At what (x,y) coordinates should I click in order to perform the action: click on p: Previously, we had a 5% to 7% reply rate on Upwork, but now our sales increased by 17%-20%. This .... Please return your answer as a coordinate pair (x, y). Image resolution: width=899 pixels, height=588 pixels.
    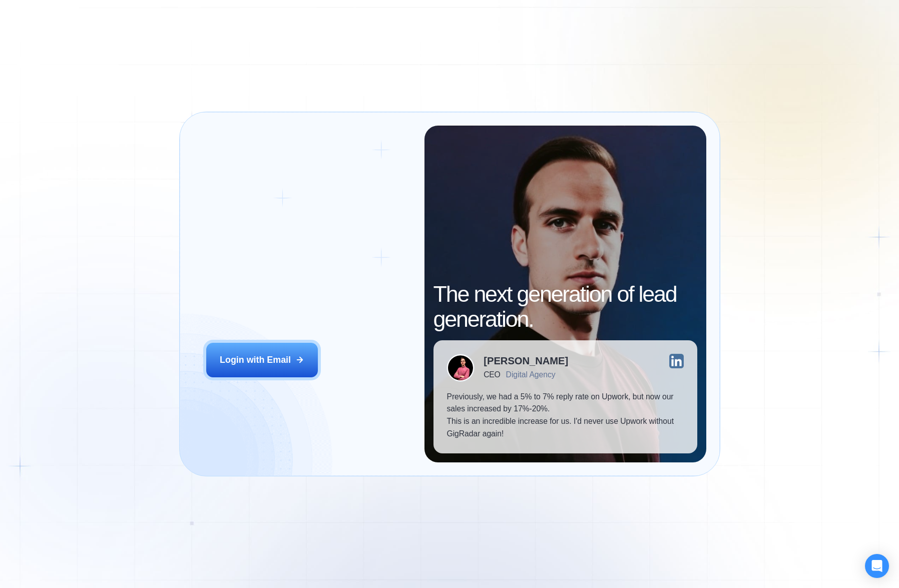
    Looking at the image, I should click on (564, 415).